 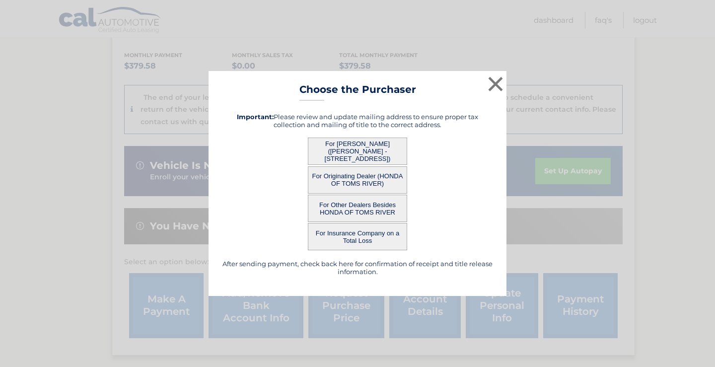 I want to click on button: For Insurance Company on a Total Loss, so click(x=358, y=236).